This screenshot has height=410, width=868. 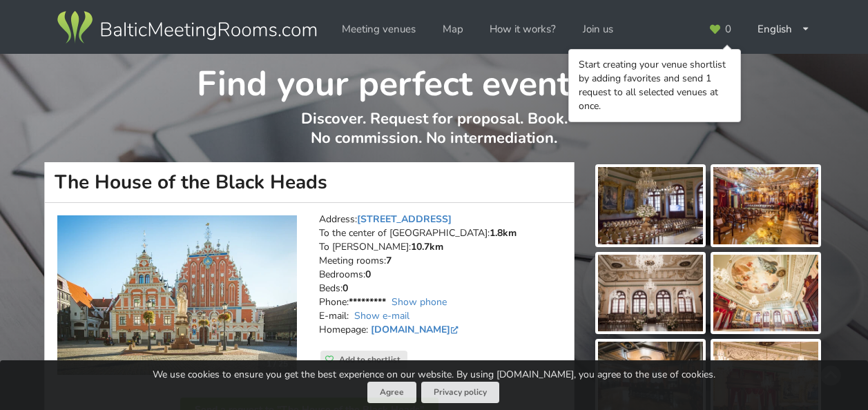 I want to click on h1: The House of the Black Heads, so click(x=309, y=182).